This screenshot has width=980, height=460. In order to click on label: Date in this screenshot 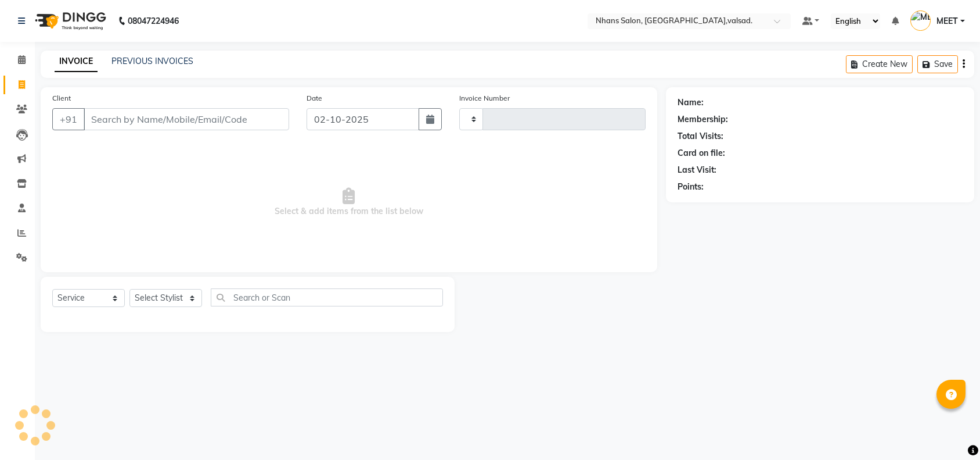, I will do `click(314, 98)`.